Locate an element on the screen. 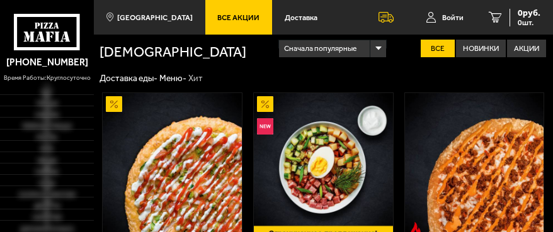  img: Новинка is located at coordinates (265, 127).